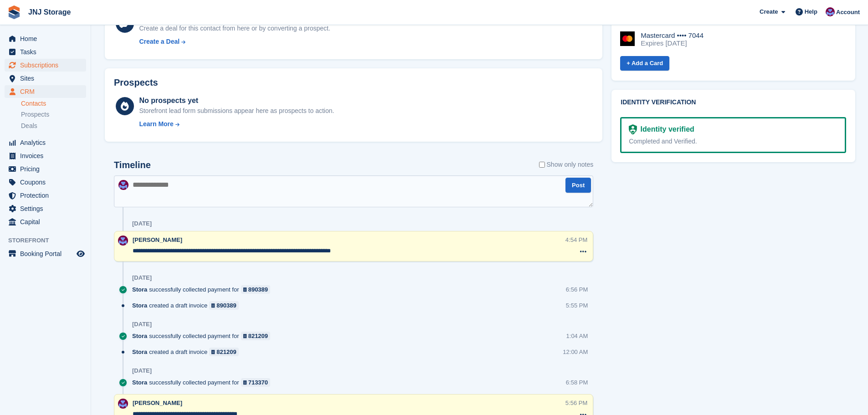 The image size is (868, 415). Describe the element at coordinates (49, 241) in the screenshot. I see `span: Storefront` at that location.